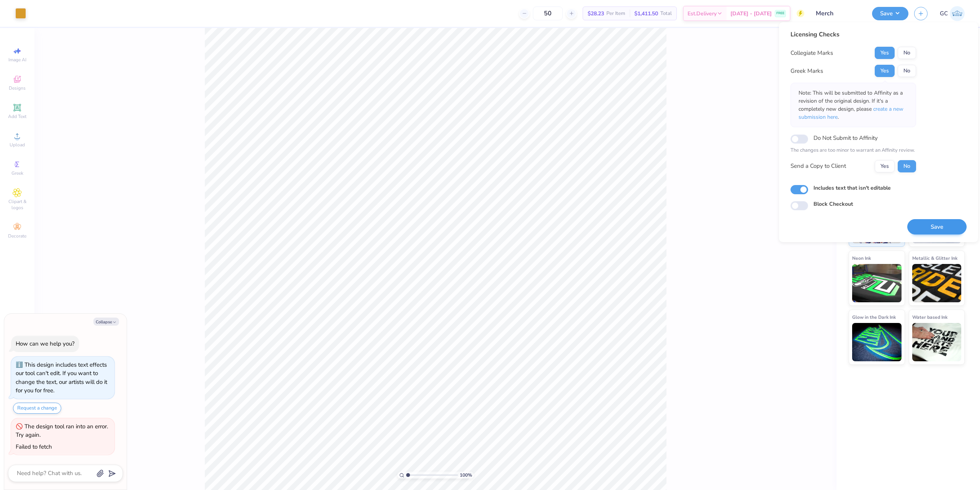 The height and width of the screenshot is (490, 980). I want to click on span: GC, so click(943, 14).